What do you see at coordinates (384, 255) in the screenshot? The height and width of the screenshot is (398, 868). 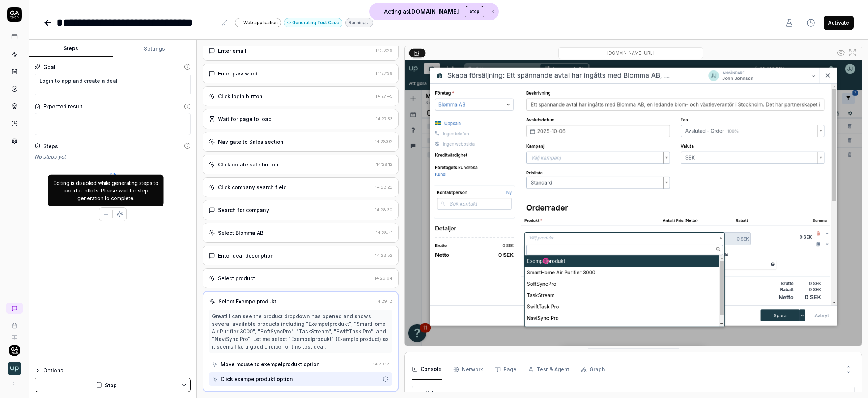 I see `time: 14:28:52` at bounding box center [384, 255].